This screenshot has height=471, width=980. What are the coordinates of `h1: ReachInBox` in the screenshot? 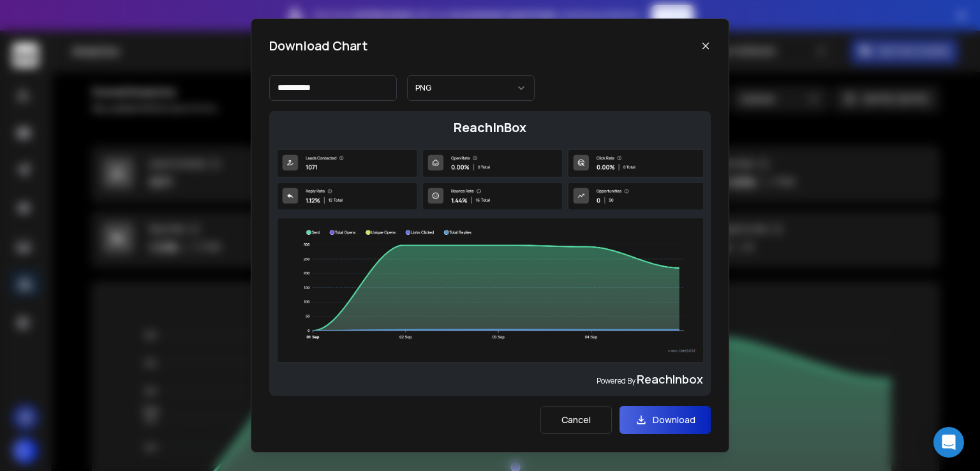 It's located at (490, 127).